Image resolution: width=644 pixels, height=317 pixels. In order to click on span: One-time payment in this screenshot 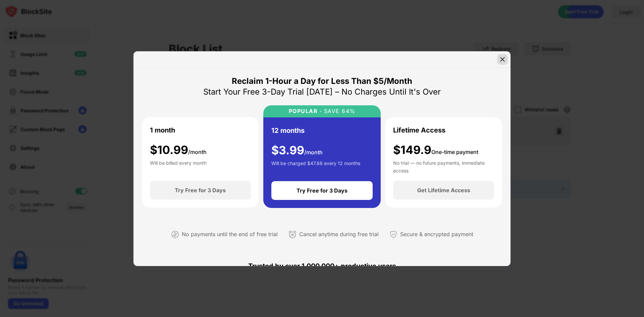, I will do `click(455, 152)`.